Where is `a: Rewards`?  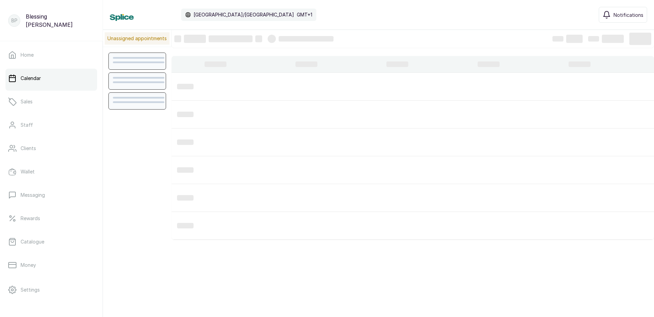
a: Rewards is located at coordinates (51, 218).